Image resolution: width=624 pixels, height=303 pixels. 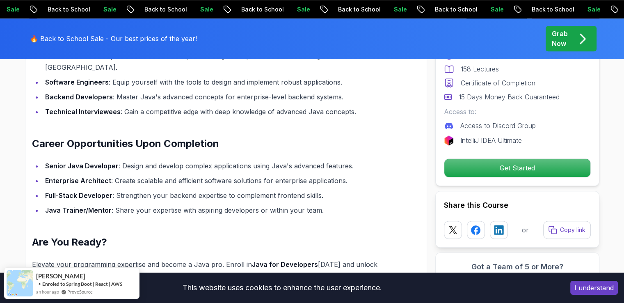 What do you see at coordinates (518, 168) in the screenshot?
I see `p: Get Started` at bounding box center [518, 168].